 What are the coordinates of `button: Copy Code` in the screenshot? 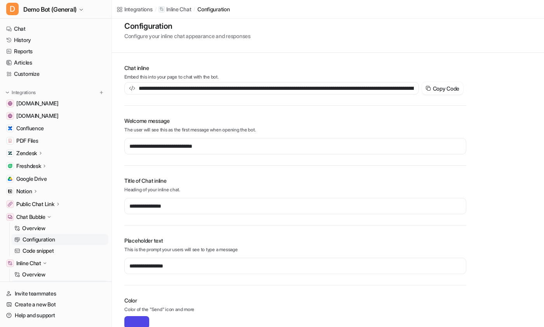 It's located at (442, 88).